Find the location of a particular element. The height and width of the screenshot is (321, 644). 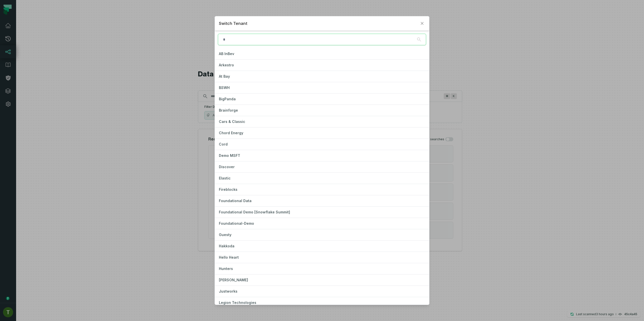

button: Chord Energy is located at coordinates (322, 133).